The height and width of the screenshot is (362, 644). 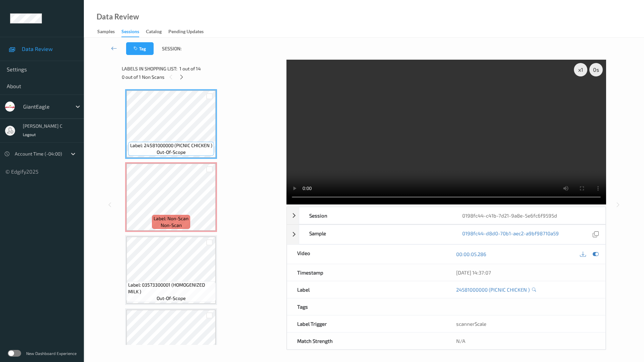 What do you see at coordinates (367, 254) in the screenshot?
I see `div: Video` at bounding box center [367, 254].